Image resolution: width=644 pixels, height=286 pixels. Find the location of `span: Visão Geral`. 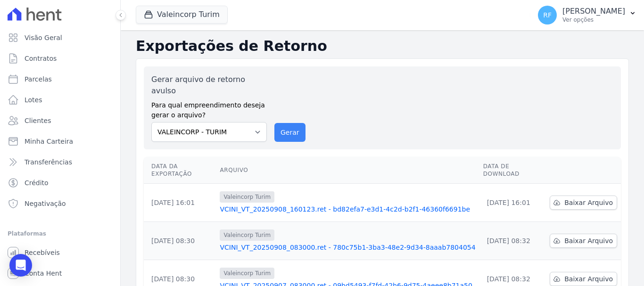

span: Visão Geral is located at coordinates (43, 38).